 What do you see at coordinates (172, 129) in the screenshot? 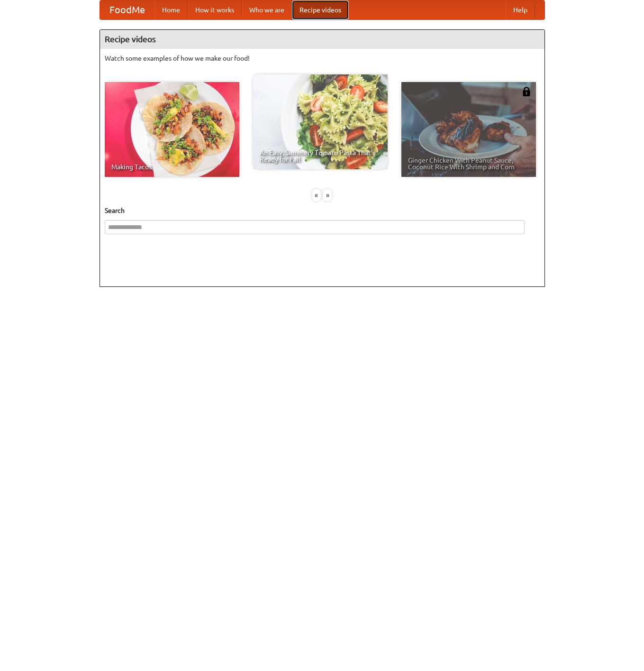
I see `a: Making Tacos` at bounding box center [172, 129].